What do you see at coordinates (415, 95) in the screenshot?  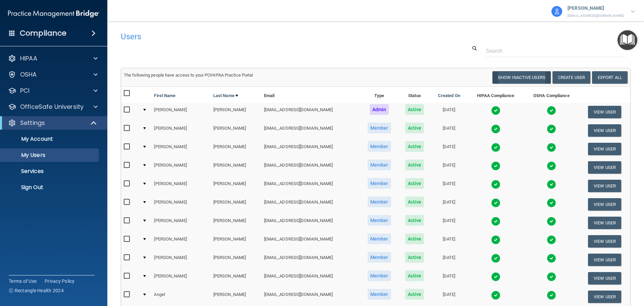 I see `th: Status` at bounding box center [415, 95].